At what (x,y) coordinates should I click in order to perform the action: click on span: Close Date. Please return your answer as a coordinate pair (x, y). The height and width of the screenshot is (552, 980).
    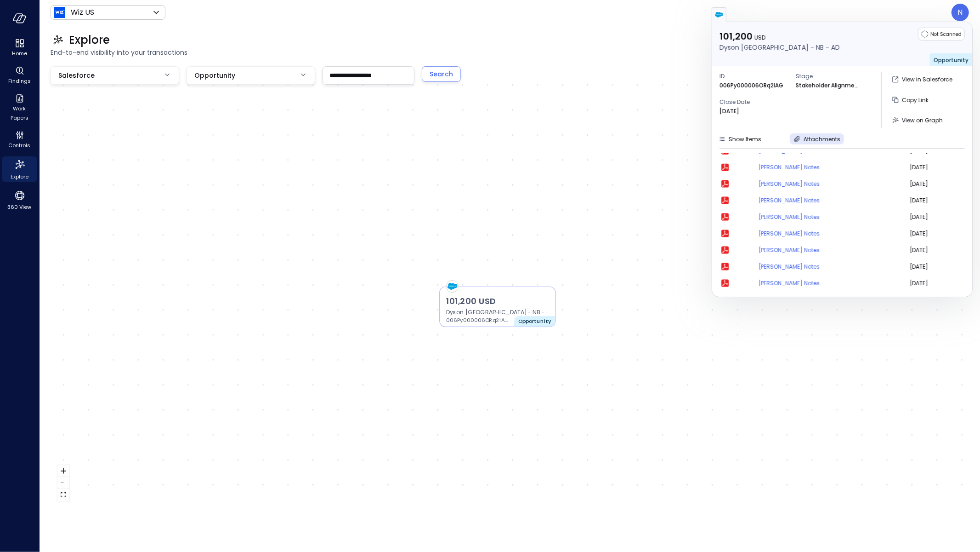
    Looking at the image, I should click on (754, 102).